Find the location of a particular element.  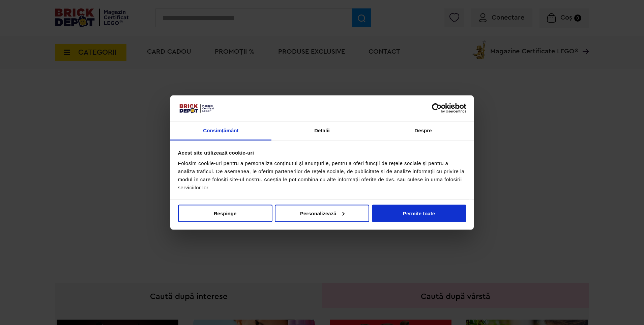

button: Personalizează is located at coordinates (322, 213).